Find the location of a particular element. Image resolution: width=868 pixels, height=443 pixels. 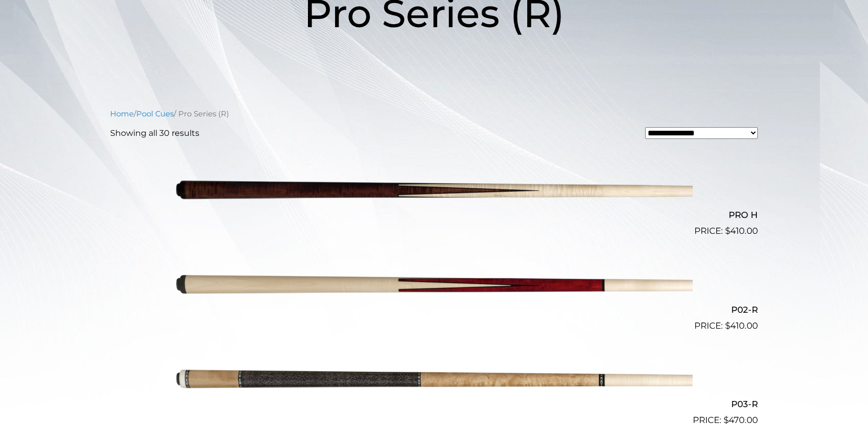

a: P02-R $410.00 is located at coordinates (434, 287).